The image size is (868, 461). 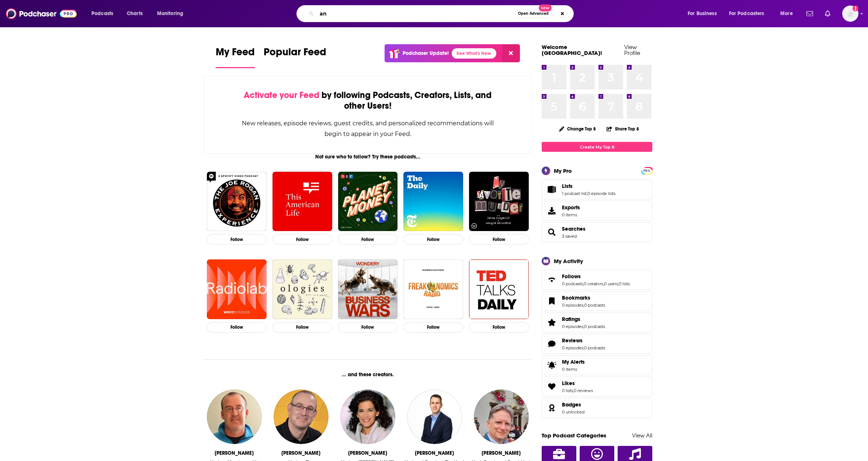 What do you see at coordinates (827, 13) in the screenshot?
I see `a: Show notifications dropdown` at bounding box center [827, 13].